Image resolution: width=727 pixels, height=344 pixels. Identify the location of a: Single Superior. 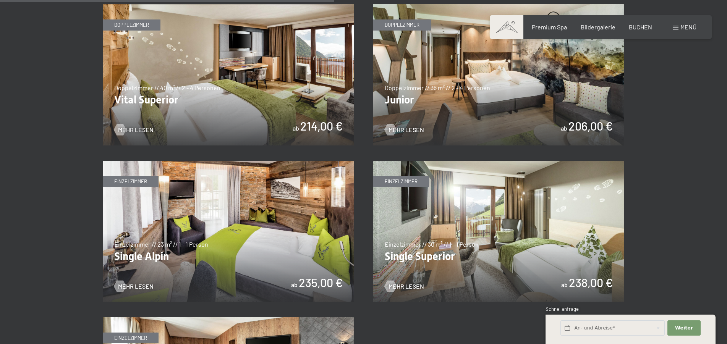
(499, 163).